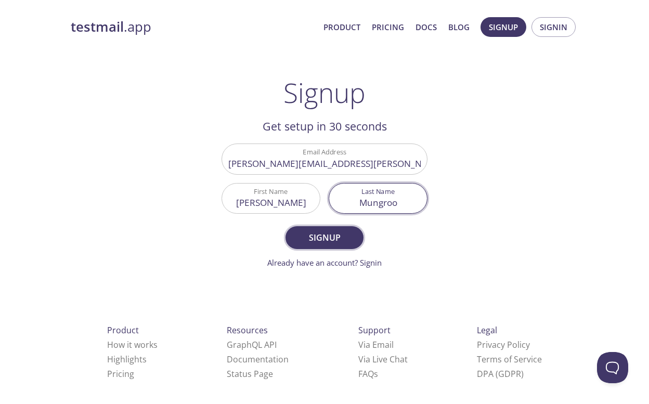 The image size is (649, 404). What do you see at coordinates (553, 27) in the screenshot?
I see `span: Signin` at bounding box center [553, 27].